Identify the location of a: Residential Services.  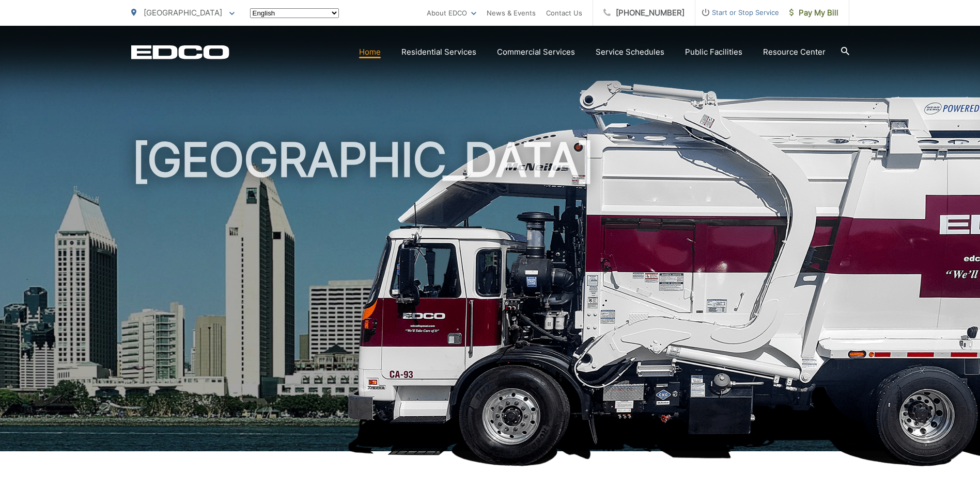
(438, 52).